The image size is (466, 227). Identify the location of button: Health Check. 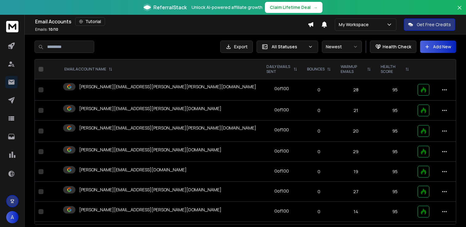
(393, 47).